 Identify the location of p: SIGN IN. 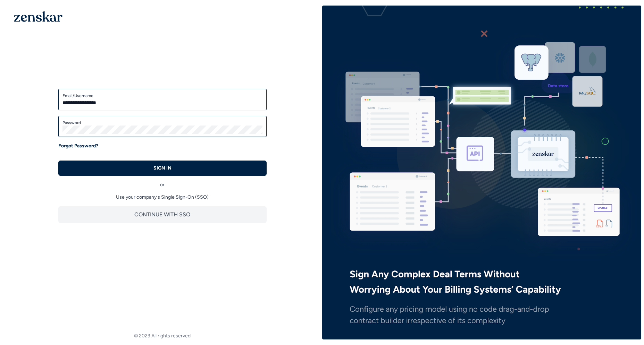
(162, 168).